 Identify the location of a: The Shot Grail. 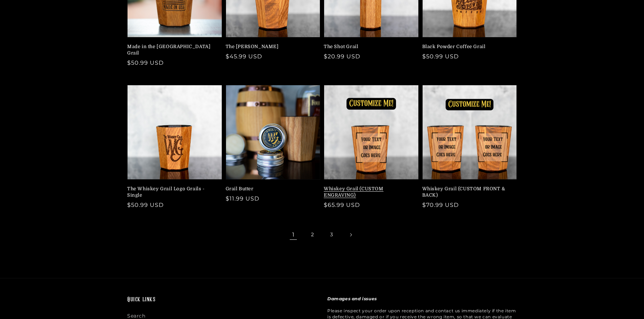
(369, 47).